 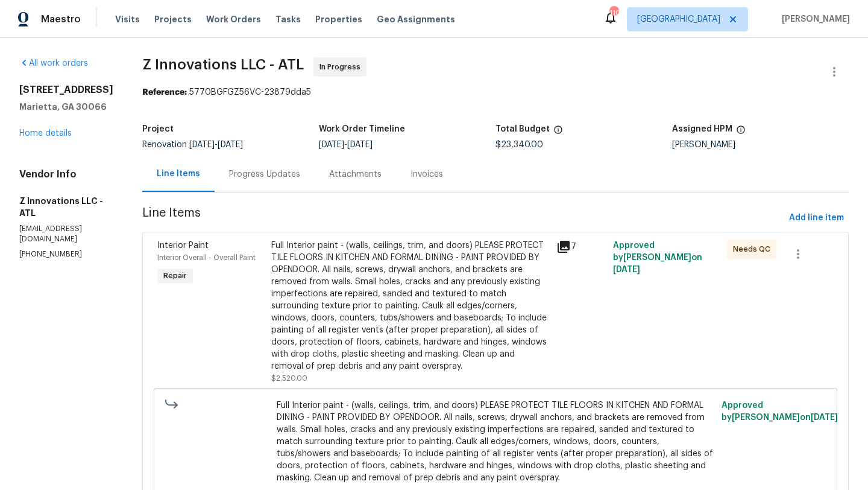 I want to click on h5: Marietta, GA 30066, so click(x=66, y=107).